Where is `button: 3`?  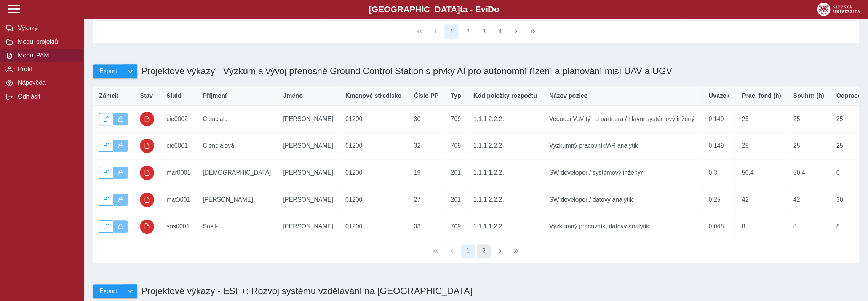 button: 3 is located at coordinates (484, 31).